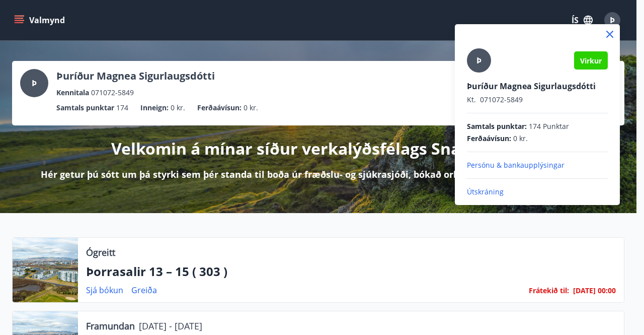  Describe the element at coordinates (497, 126) in the screenshot. I see `span: Samtals punktar :` at that location.